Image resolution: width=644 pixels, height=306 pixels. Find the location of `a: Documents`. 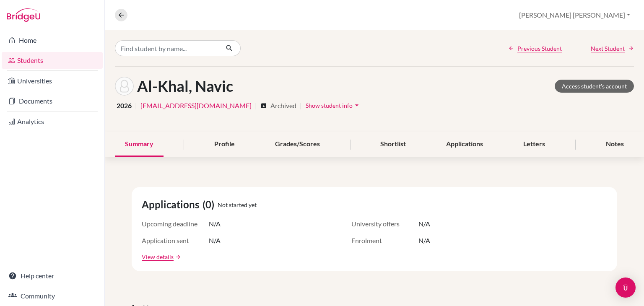

a: Documents is located at coordinates (52, 101).